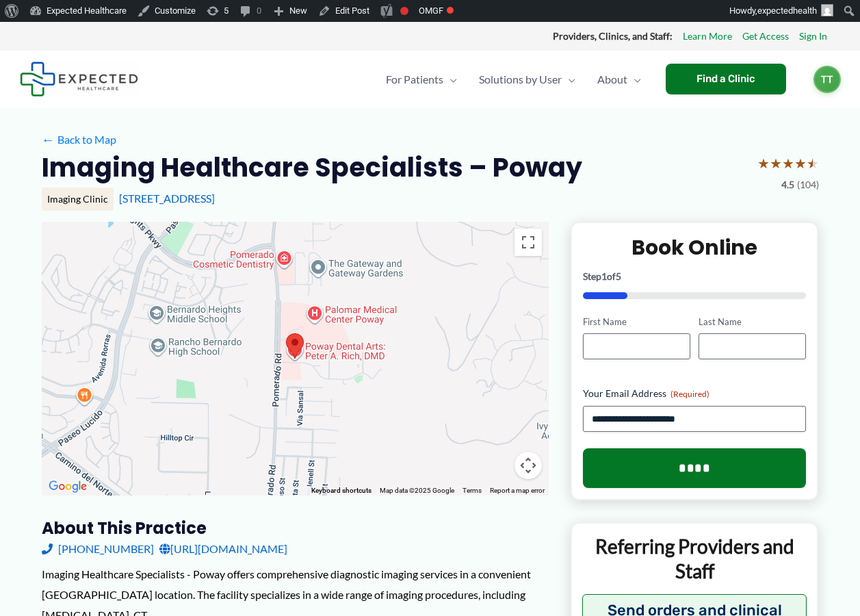 This screenshot has height=616, width=860. Describe the element at coordinates (827, 79) in the screenshot. I see `a: TT` at that location.